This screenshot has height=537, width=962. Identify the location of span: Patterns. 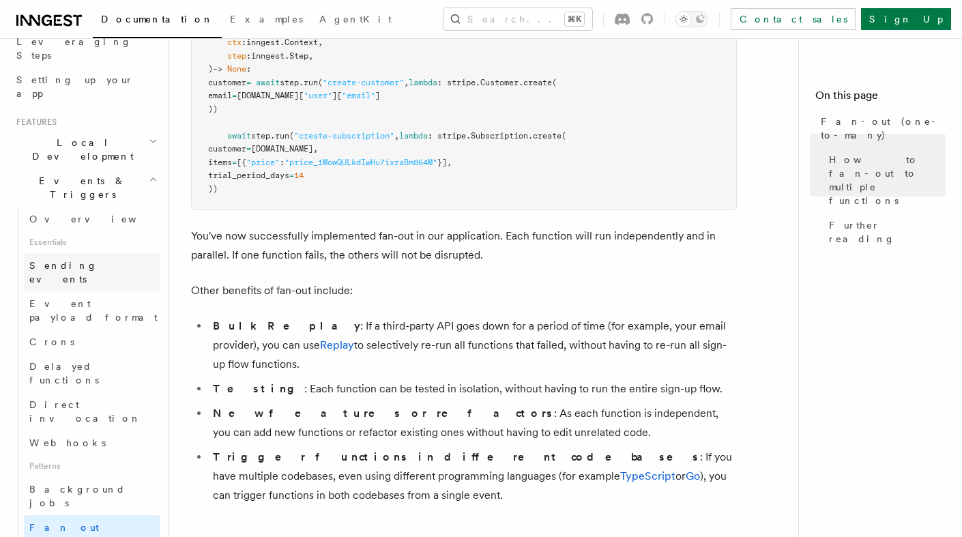
(92, 466).